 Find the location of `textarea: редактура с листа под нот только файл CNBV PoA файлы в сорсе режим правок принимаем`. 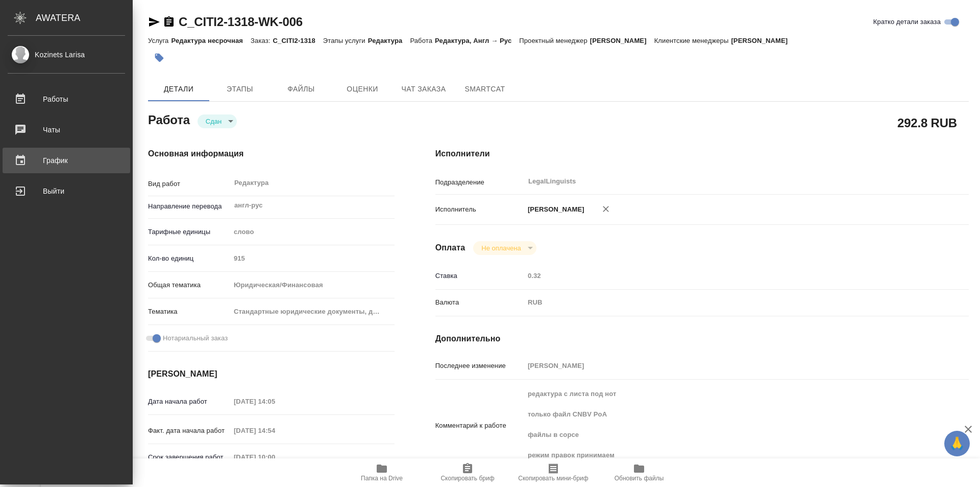

textarea: редактура с листа под нот только файл CNBV PoA файлы в сорсе режим правок принимаем is located at coordinates (724, 424).